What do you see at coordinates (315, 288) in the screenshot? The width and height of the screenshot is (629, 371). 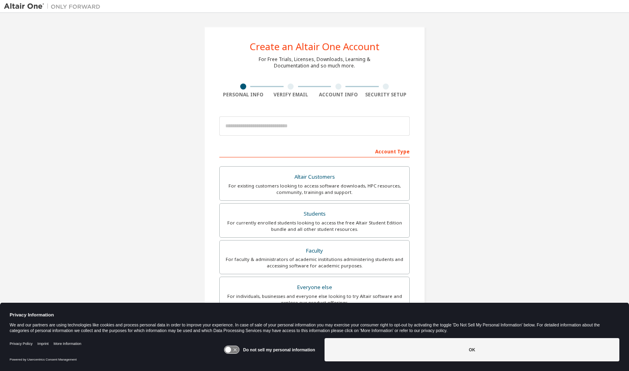 I see `div: Everyone else` at bounding box center [315, 288].